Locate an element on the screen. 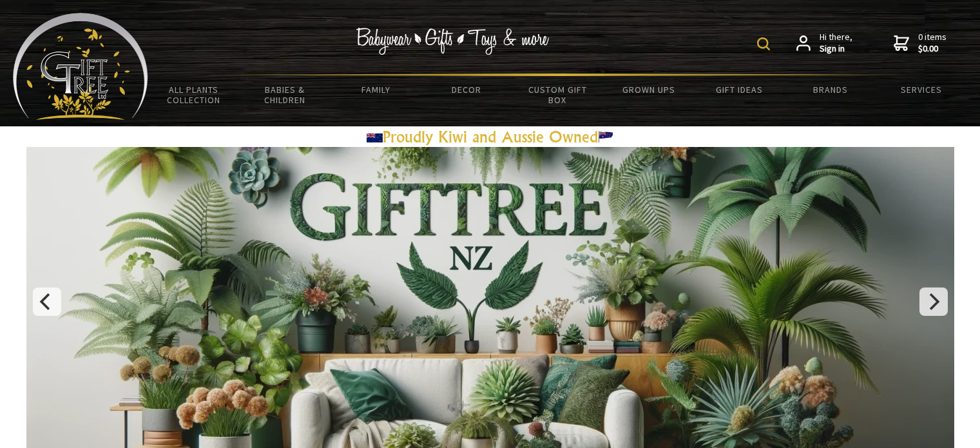 The width and height of the screenshot is (980, 448). img: product search is located at coordinates (763, 44).